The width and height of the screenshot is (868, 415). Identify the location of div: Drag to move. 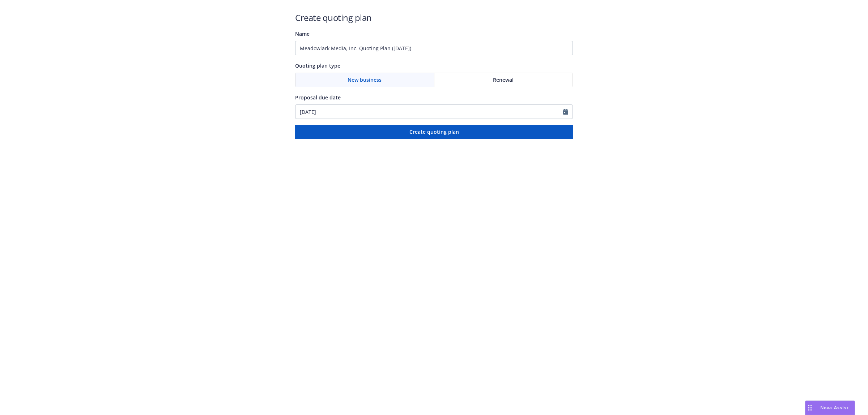
(810, 408).